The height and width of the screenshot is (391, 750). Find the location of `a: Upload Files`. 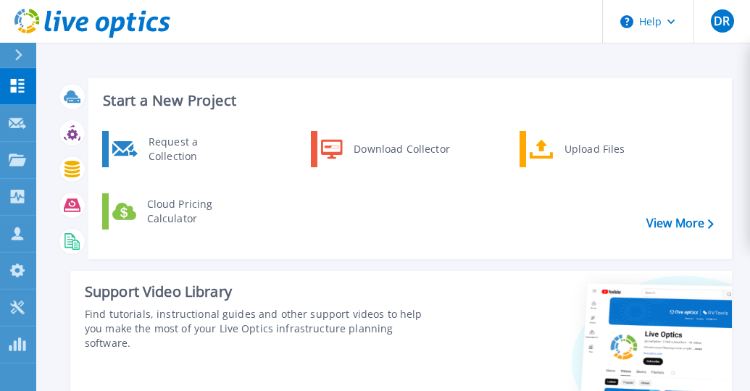

a: Upload Files is located at coordinates (593, 149).